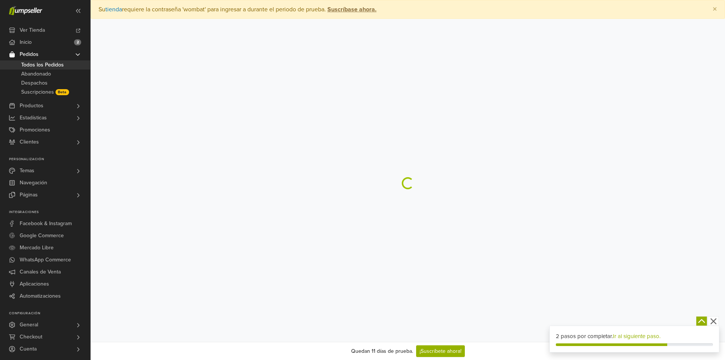 This screenshot has height=360, width=725. What do you see at coordinates (352, 9) in the screenshot?
I see `strong: Suscríbase ahora.` at bounding box center [352, 9].